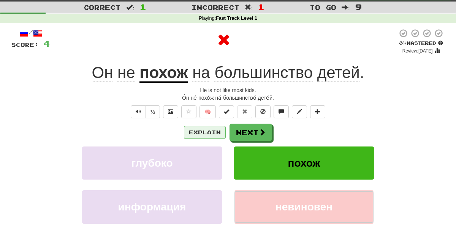 Image resolution: width=456 pixels, height=234 pixels. Describe the element at coordinates (126, 73) in the screenshot. I see `span: не` at that location.